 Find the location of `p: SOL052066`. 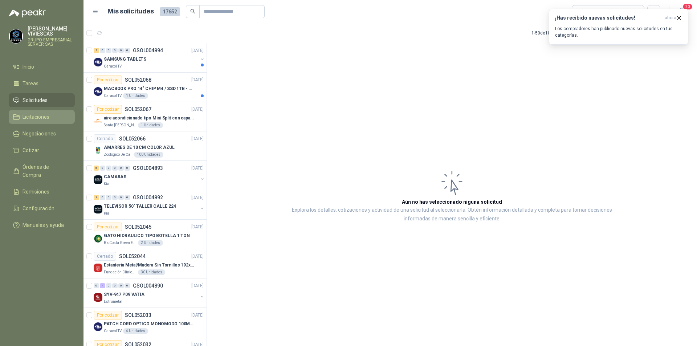

p: SOL052066 is located at coordinates (132, 139).